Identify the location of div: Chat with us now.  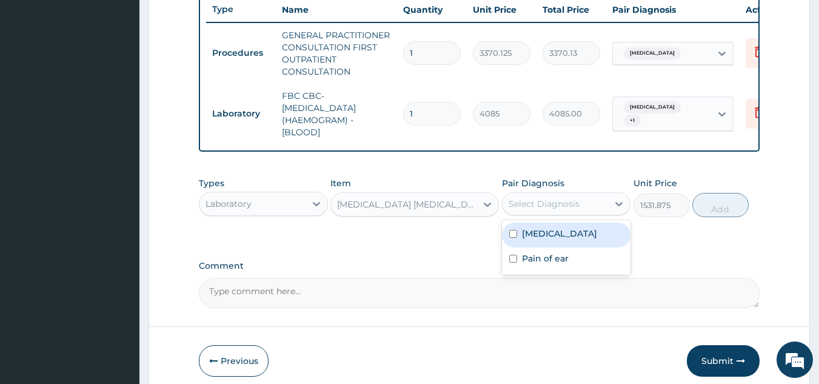
(133, 76).